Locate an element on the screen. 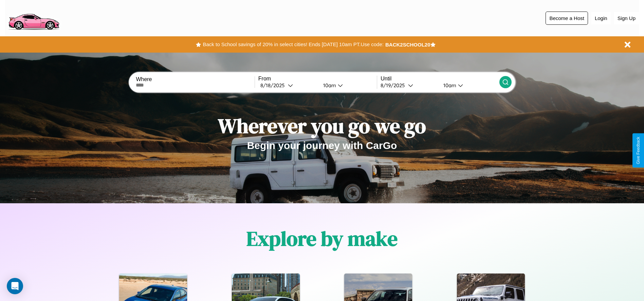 This screenshot has height=301, width=644. label: Until is located at coordinates (440, 79).